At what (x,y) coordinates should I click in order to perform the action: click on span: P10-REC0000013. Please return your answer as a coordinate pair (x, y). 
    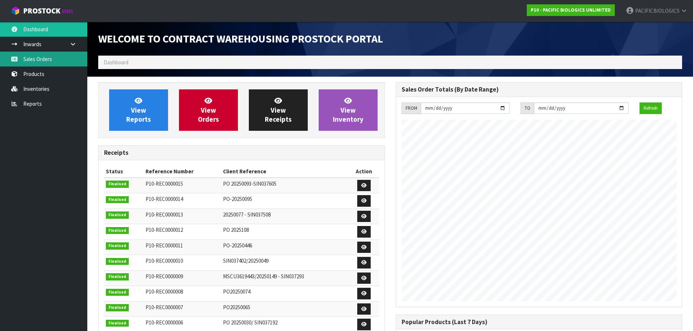
    Looking at the image, I should click on (164, 215).